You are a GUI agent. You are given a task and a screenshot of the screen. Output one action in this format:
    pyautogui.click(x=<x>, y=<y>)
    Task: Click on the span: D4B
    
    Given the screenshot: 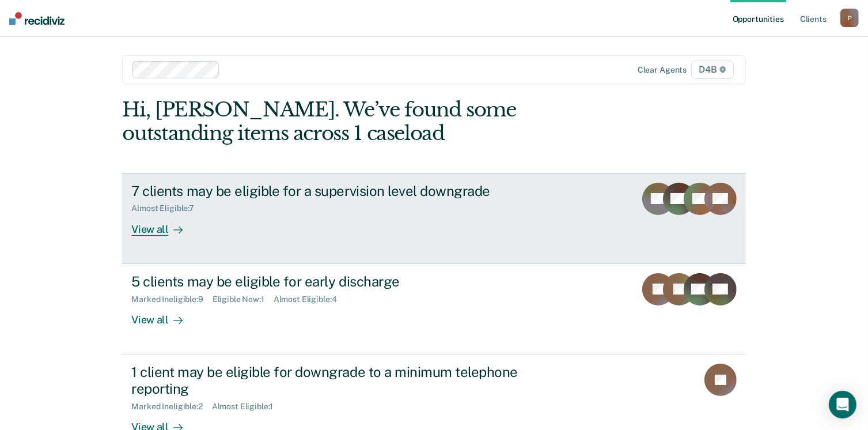 What is the action you would take?
    pyautogui.click(x=712, y=69)
    